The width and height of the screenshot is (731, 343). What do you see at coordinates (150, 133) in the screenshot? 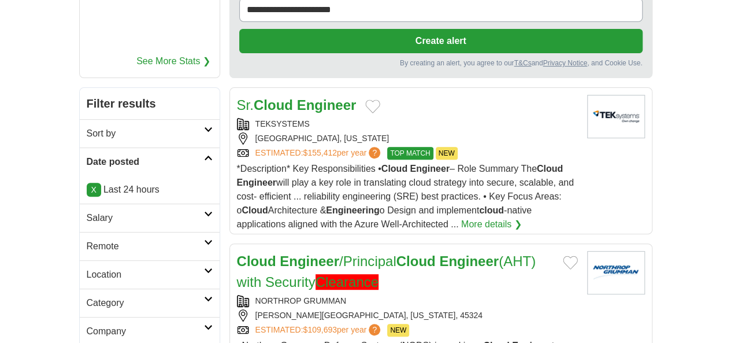
I see `a: Sort by` at bounding box center [150, 133].